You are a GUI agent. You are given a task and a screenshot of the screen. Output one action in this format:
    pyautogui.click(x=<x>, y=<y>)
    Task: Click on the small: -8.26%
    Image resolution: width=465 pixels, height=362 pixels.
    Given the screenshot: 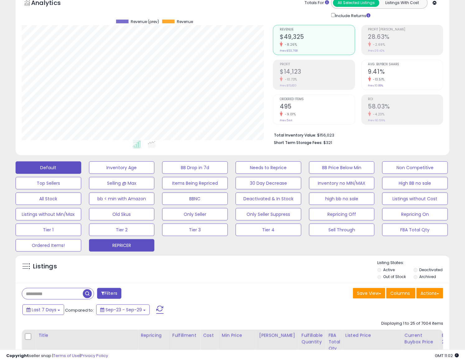 What is the action you would take?
    pyautogui.click(x=290, y=44)
    